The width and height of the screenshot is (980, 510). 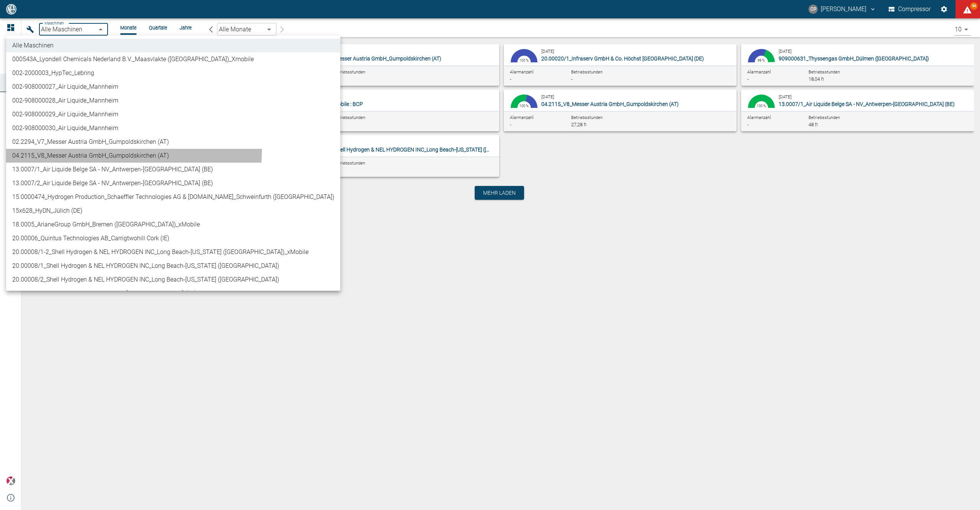 I want to click on li: 02.2294_V7_Messer Austria GmbH_Gumpoldskirchen (AT), so click(x=173, y=142).